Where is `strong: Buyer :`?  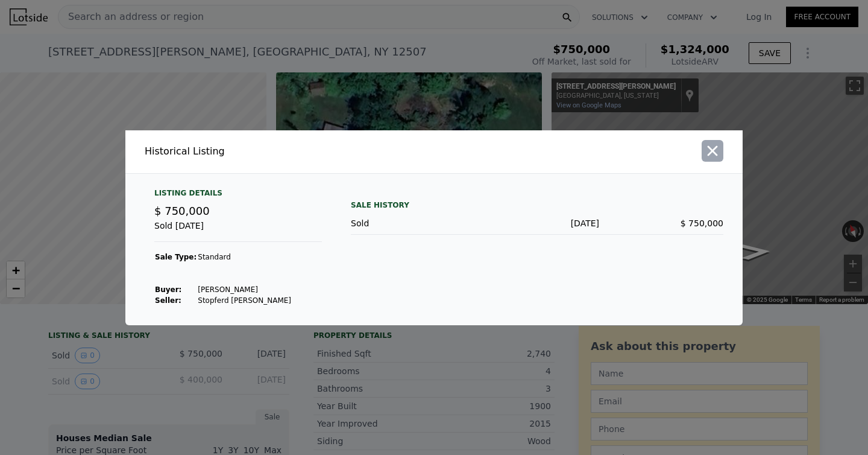
strong: Buyer : is located at coordinates (168, 289).